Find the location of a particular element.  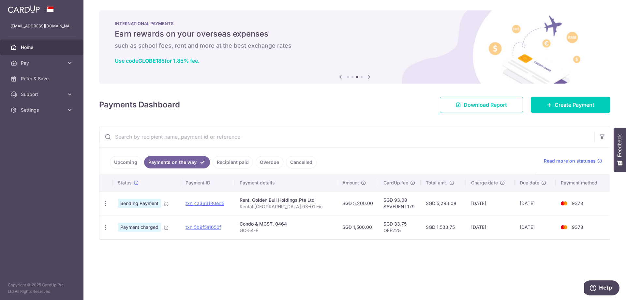

span: Payment charged is located at coordinates (139, 227).